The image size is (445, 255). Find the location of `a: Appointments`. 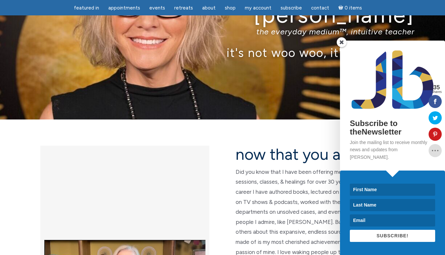

a: Appointments is located at coordinates (124, 8).